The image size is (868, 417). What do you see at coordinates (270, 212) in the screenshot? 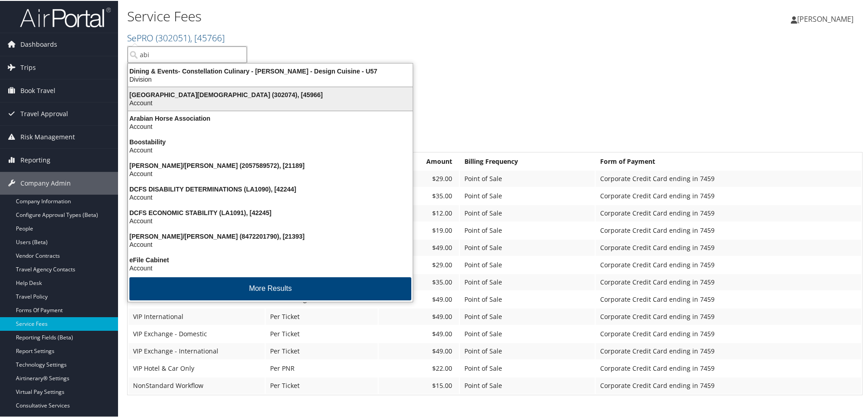
I see `div: DCFS ECONOMIC STABILITY (LA1091), [42245]` at bounding box center [270, 212].